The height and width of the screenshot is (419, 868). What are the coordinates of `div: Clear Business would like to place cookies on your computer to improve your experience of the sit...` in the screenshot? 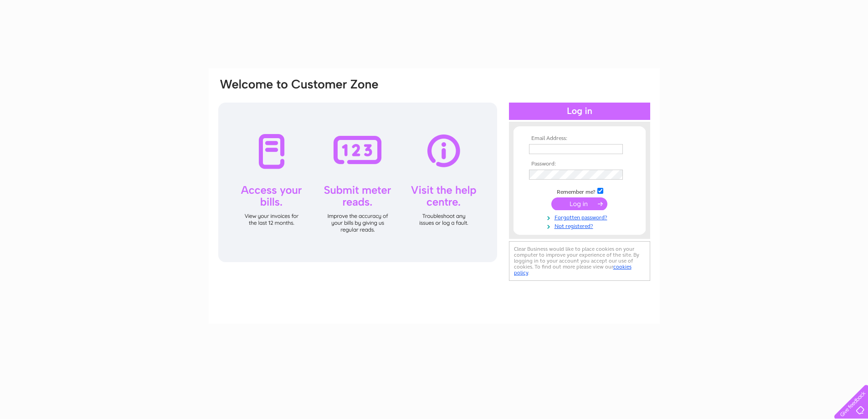 It's located at (580, 260).